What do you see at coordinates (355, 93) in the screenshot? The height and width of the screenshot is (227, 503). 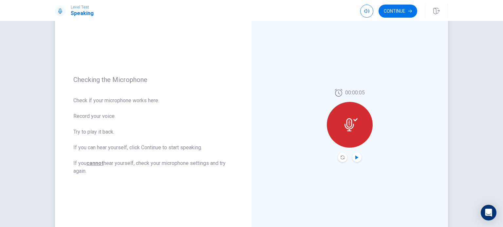 I see `span: 00:00:05` at bounding box center [355, 93].